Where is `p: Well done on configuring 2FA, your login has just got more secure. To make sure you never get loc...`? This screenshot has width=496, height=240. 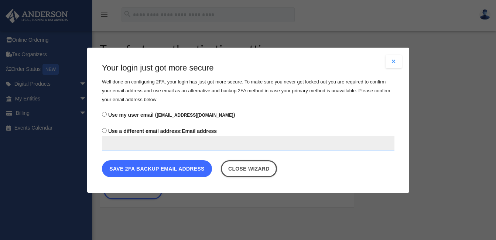 p: Well done on configuring 2FA, your login has just got more secure. To make sure you never get loc... is located at coordinates (248, 90).